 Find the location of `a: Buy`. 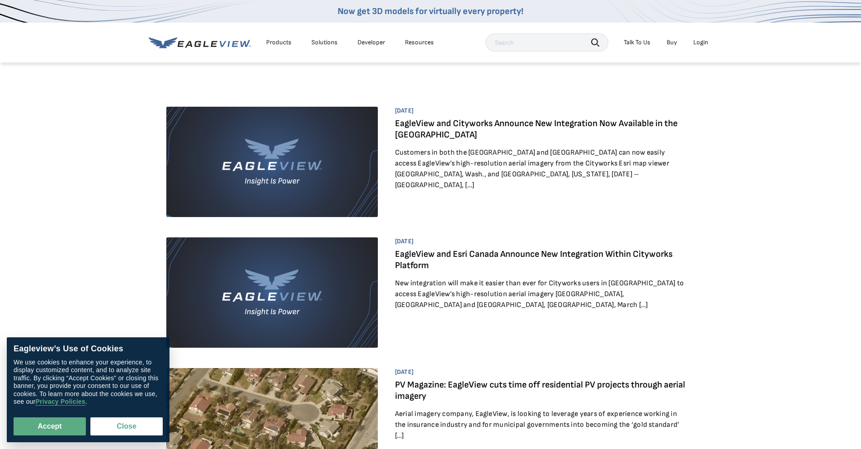

a: Buy is located at coordinates (672, 42).